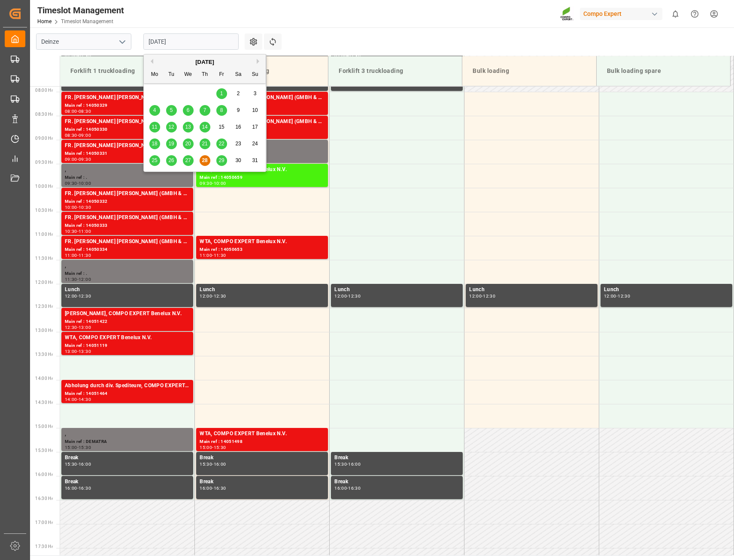 Image resolution: width=734 pixels, height=560 pixels. Describe the element at coordinates (255, 94) in the screenshot. I see `span: 3` at that location.